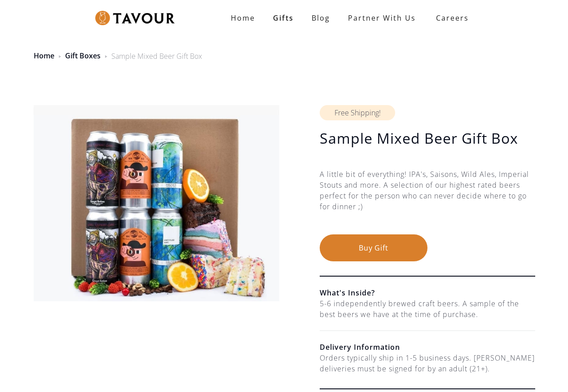 The image size is (568, 392). I want to click on a: Careers, so click(450, 18).